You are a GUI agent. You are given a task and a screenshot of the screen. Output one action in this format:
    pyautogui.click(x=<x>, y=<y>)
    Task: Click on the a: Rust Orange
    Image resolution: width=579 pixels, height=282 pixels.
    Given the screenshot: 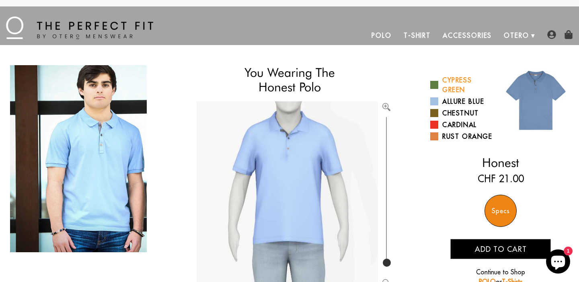 What is the action you would take?
    pyautogui.click(x=463, y=136)
    